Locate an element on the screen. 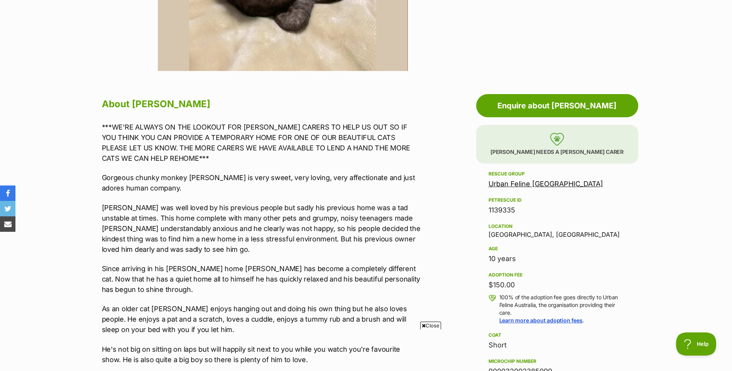  div: $150.00 is located at coordinates (557, 285).